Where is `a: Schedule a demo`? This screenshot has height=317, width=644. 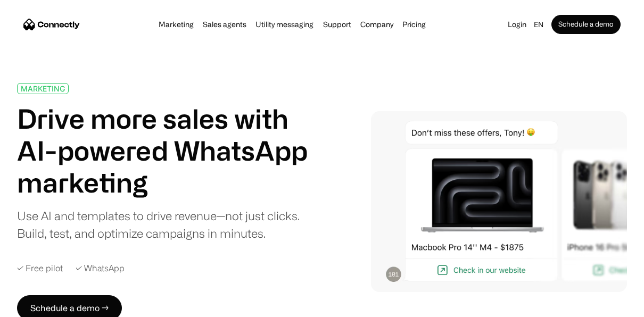
a: Schedule a demo is located at coordinates (586, 25).